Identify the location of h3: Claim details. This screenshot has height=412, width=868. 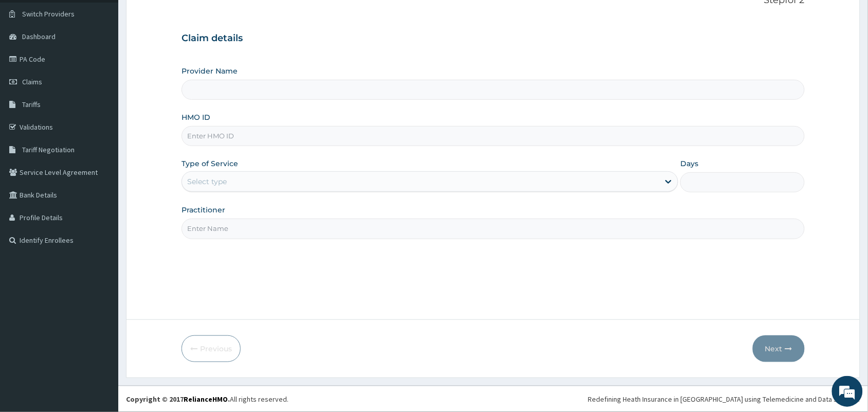
(493, 38).